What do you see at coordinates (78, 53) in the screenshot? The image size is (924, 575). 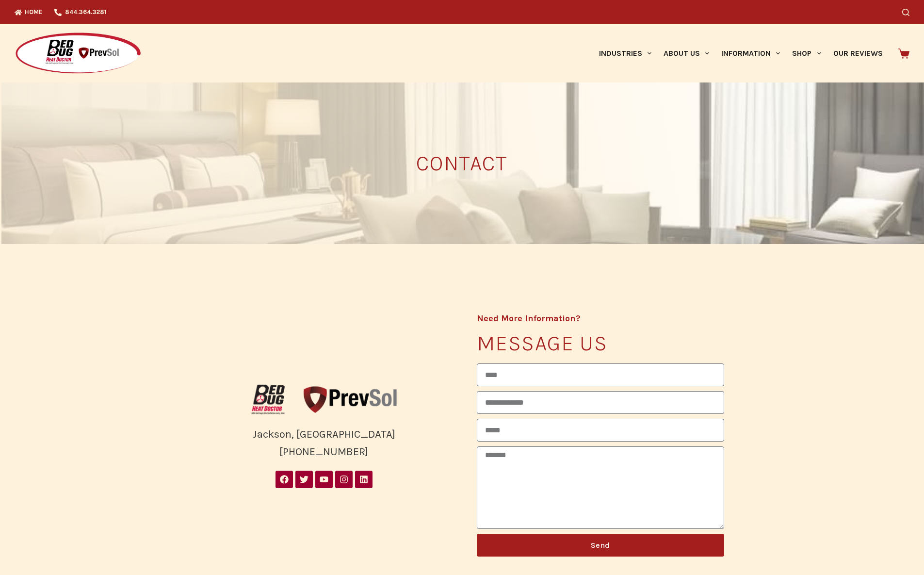 I see `a: Prevsol/Bed Bug Heat Doctor` at bounding box center [78, 53].